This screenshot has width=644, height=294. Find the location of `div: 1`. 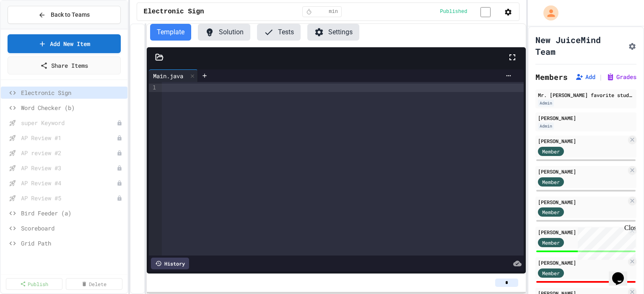

div: 1 is located at coordinates (153, 88).